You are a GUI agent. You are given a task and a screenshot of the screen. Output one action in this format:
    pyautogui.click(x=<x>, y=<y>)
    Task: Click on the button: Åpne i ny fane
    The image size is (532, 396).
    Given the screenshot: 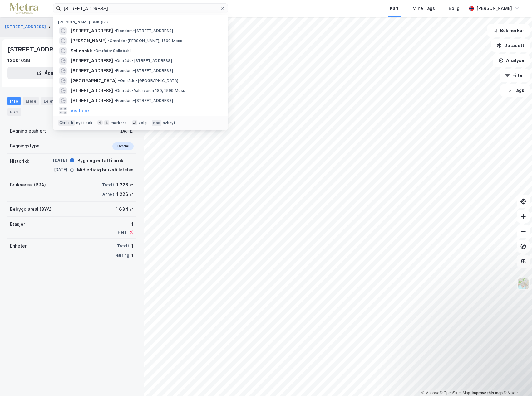 What is the action you would take?
    pyautogui.click(x=57, y=73)
    